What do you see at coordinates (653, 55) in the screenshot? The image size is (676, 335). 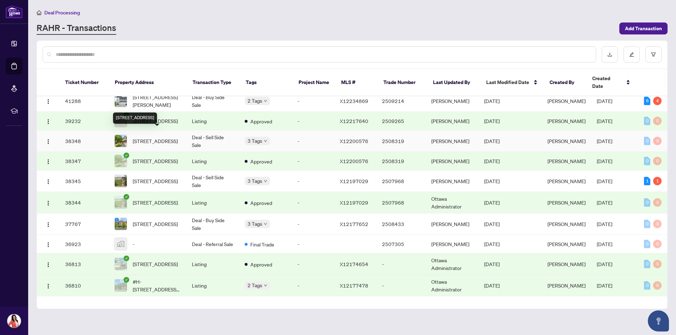 I see `span: filter` at bounding box center [653, 55].